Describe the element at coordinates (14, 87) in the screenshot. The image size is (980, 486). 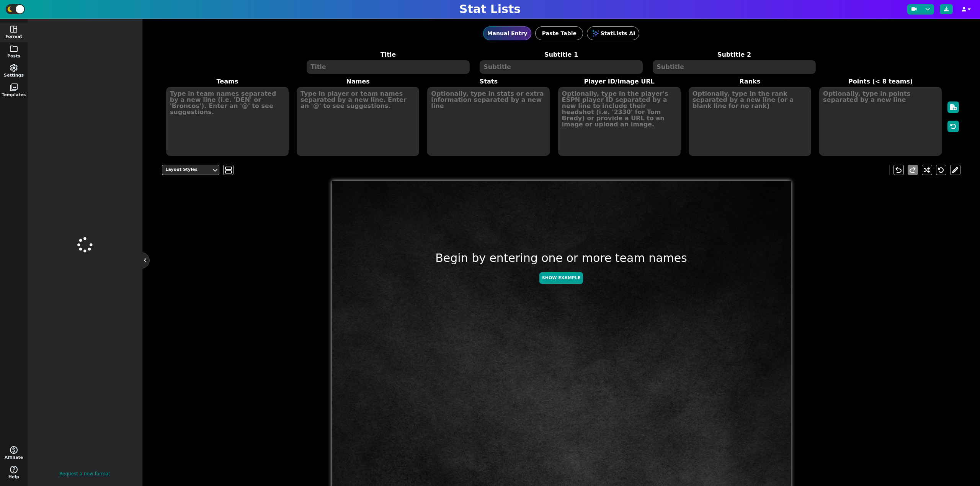
I see `span: photo_library` at that location.